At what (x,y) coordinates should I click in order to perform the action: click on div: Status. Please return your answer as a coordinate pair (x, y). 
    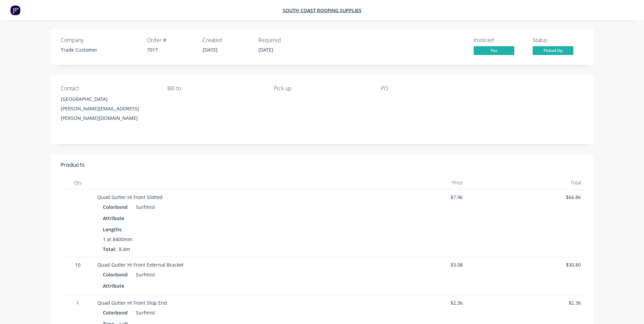
    Looking at the image, I should click on (558, 40).